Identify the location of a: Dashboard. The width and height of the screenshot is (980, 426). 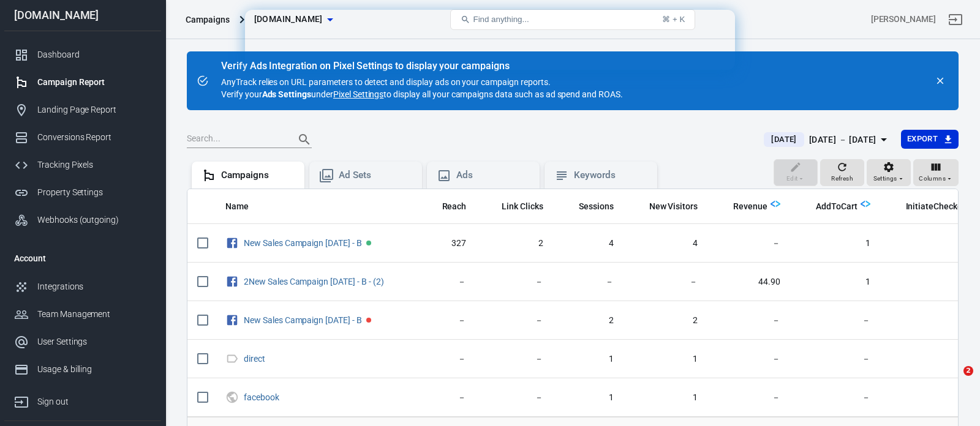
(83, 55).